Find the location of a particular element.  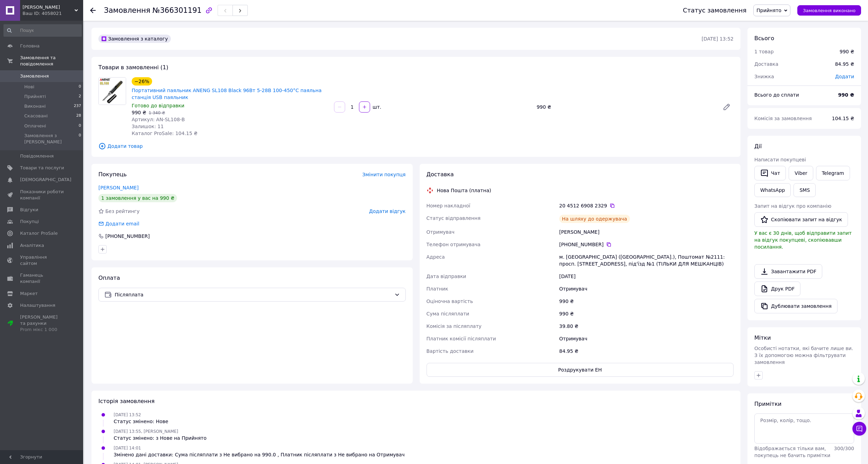

span: Сума післяплати is located at coordinates (448, 314).